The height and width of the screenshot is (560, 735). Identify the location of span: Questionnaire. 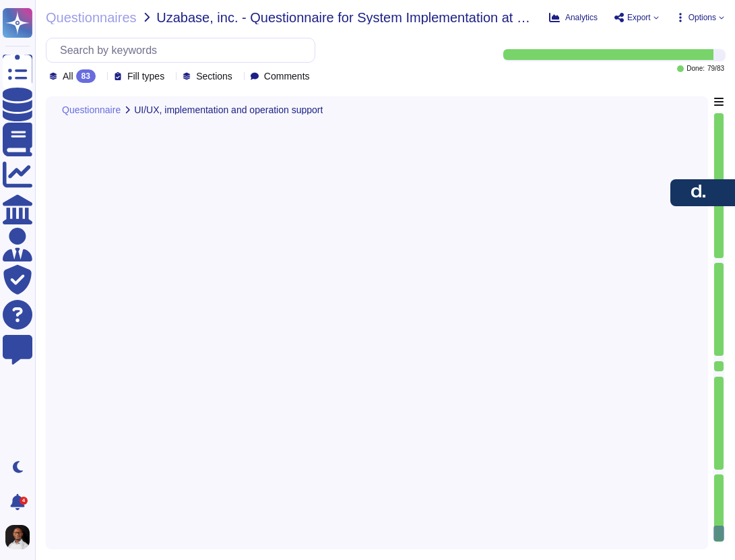
(91, 110).